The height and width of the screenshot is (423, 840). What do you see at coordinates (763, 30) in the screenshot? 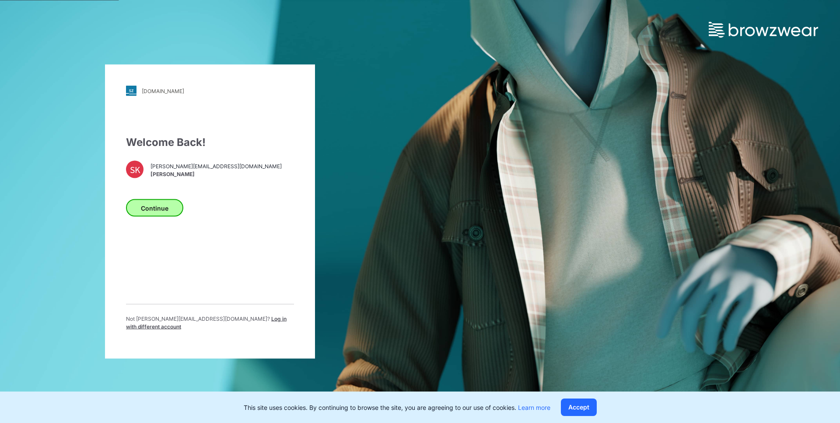
I see `img: browzwear-logo.e42bd6dac1945053ebaf764b6aa21510.svg` at bounding box center [763, 30].